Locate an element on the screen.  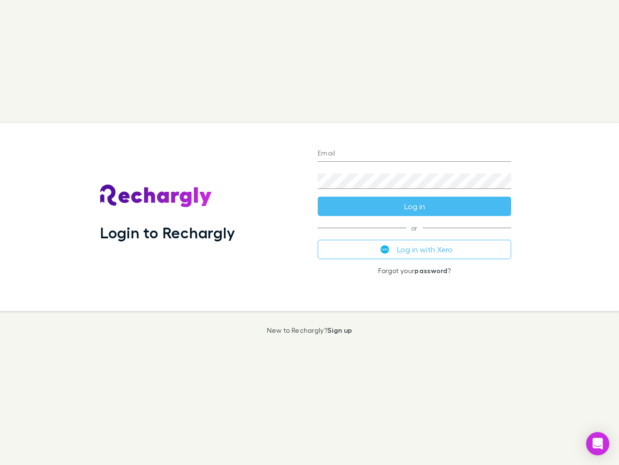
div: Open Intercom Messenger is located at coordinates (598, 443).